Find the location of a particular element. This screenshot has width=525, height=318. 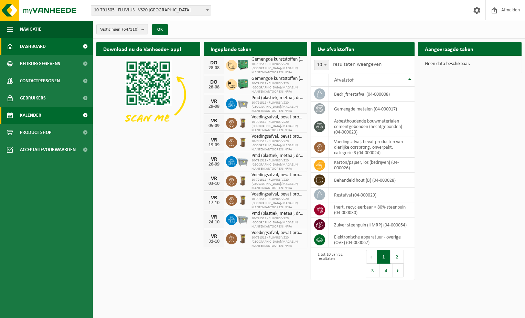

td: asbesthoudende bouwmaterialen cementgebonden (hechtgebonden) (04-000023) is located at coordinates (371, 127).